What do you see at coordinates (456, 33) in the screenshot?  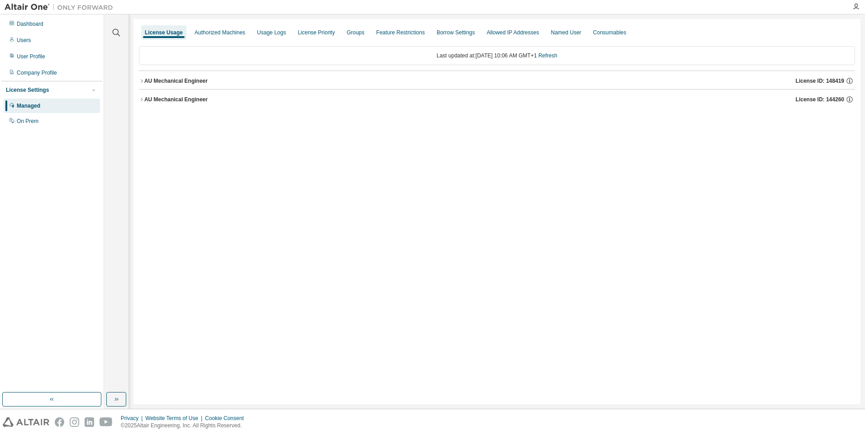 I see `div: Borrow Settings` at bounding box center [456, 33].